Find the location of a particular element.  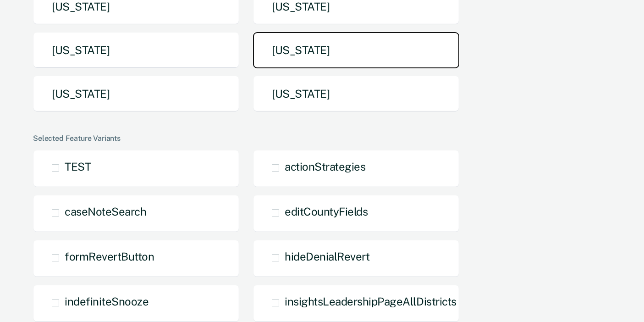

span: formRevertButton is located at coordinates (109, 257).